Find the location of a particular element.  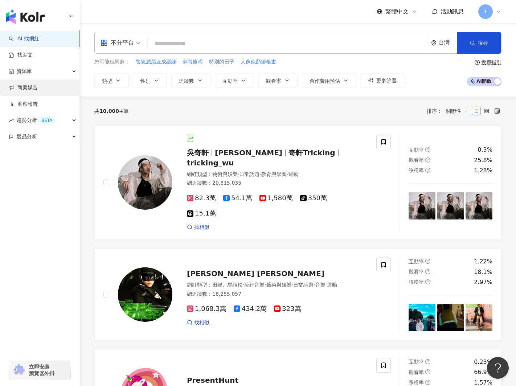

span: 找相似 is located at coordinates (202, 228).